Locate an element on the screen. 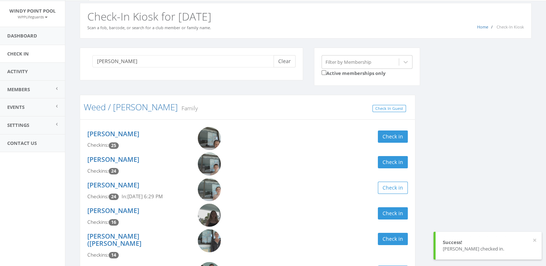 Image resolution: width=546 pixels, height=266 pixels. small: Scan a fob, barcode, or search for a club member or family name. is located at coordinates (149, 27).